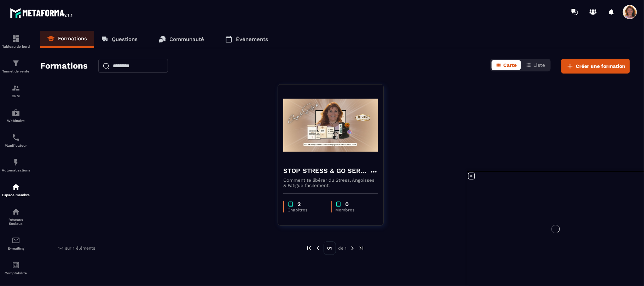 The image size is (644, 286). I want to click on a: formation-backgroundSTOP STRESS & GO SERENITY ©Comment te libérer du Stress, Angoisses & Fatigue ..., so click(335, 159).